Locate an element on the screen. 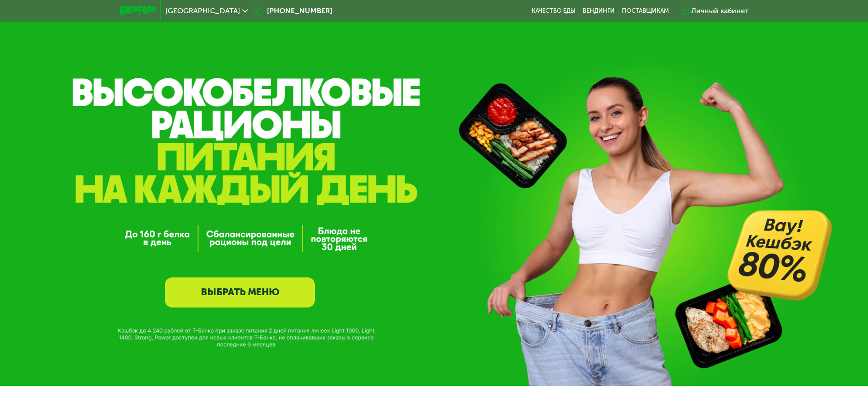 The width and height of the screenshot is (868, 415). a: ВЫБРАТЬ МЕНЮ is located at coordinates (240, 292).